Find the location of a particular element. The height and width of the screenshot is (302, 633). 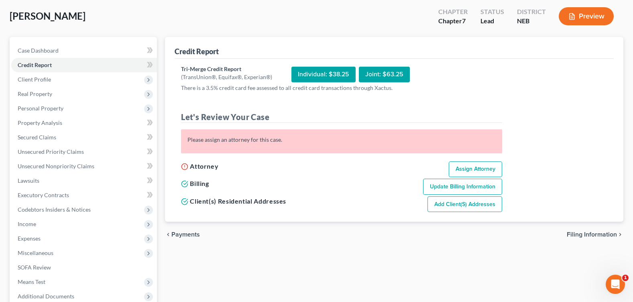

a: Assign Attorney is located at coordinates (475, 169).